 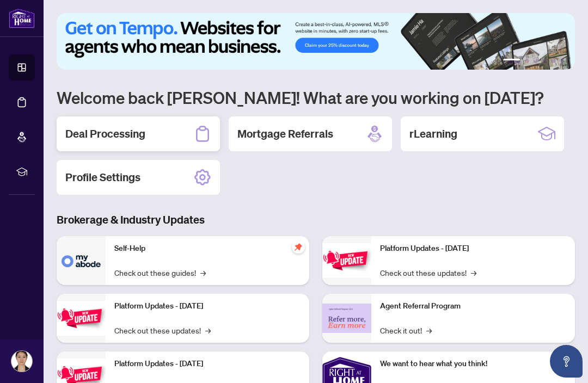 I want to click on a: Check out these guides!→, so click(x=160, y=272).